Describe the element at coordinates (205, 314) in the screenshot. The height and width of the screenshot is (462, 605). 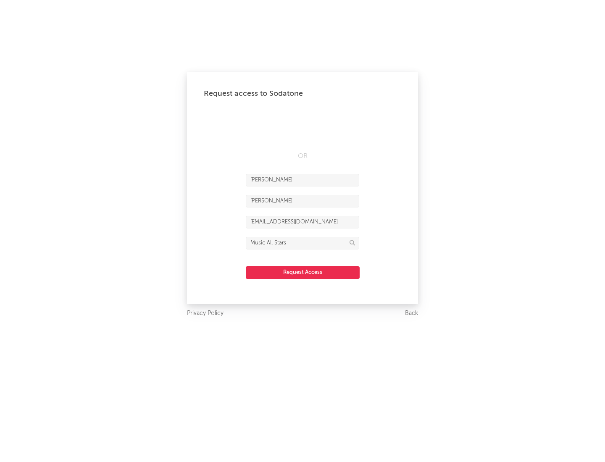
I see `a: Privacy Policy` at that location.